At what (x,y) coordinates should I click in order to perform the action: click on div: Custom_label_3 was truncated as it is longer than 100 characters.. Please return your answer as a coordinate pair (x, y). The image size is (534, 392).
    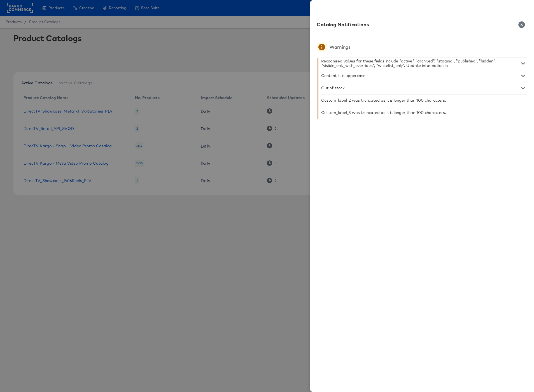
    Looking at the image, I should click on (384, 113).